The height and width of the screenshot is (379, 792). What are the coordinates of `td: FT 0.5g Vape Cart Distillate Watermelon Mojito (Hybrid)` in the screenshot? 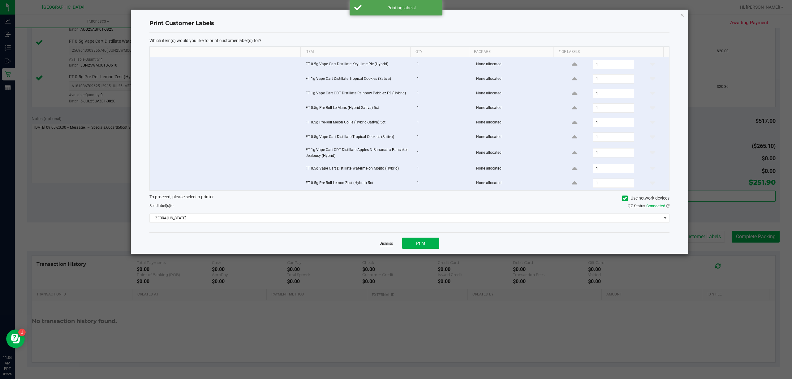 It's located at (358, 169).